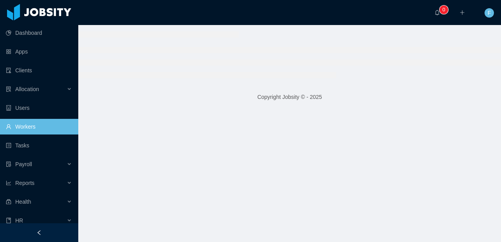 The width and height of the screenshot is (501, 242). I want to click on i: icon: book, so click(9, 221).